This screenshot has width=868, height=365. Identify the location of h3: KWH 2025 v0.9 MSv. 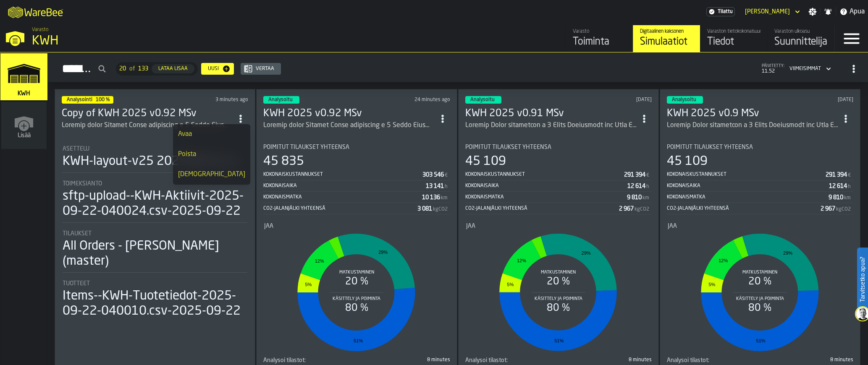
(753, 114).